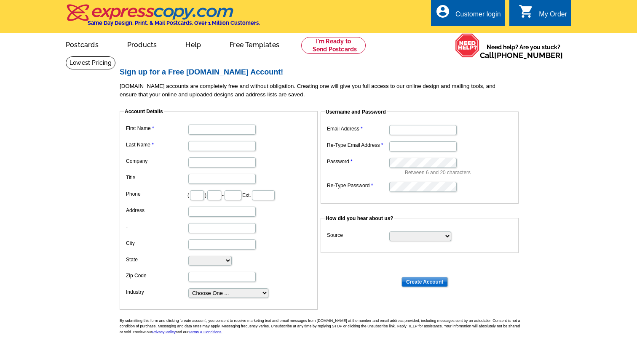 This screenshot has width=637, height=364. I want to click on label: City, so click(157, 243).